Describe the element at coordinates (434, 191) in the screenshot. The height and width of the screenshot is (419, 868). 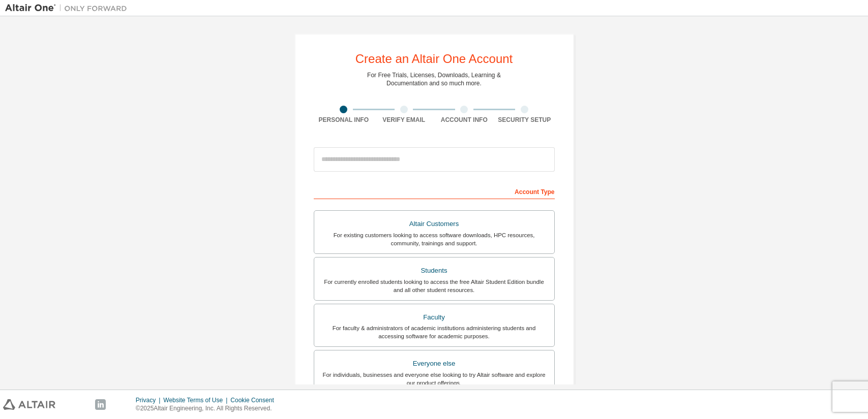
I see `div: Account Type` at that location.